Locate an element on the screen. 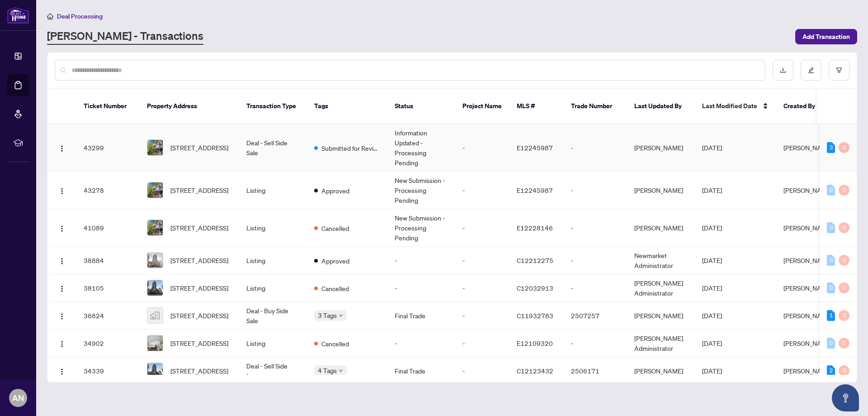 The width and height of the screenshot is (868, 416). span: 3 Tags is located at coordinates (327, 315).